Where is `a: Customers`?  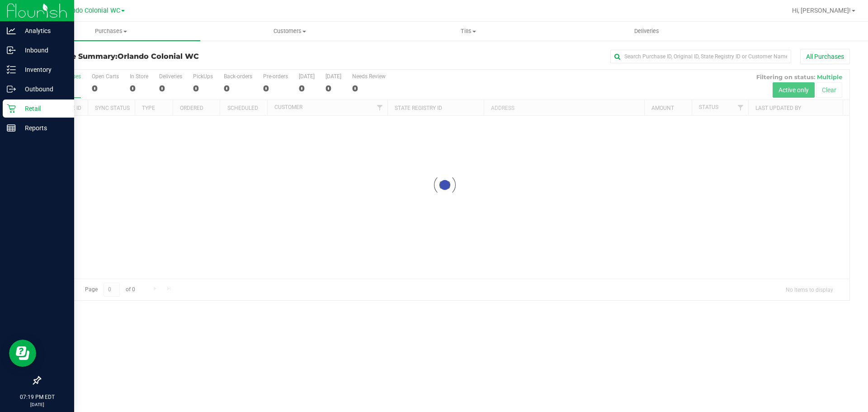 a: Customers is located at coordinates (290, 31).